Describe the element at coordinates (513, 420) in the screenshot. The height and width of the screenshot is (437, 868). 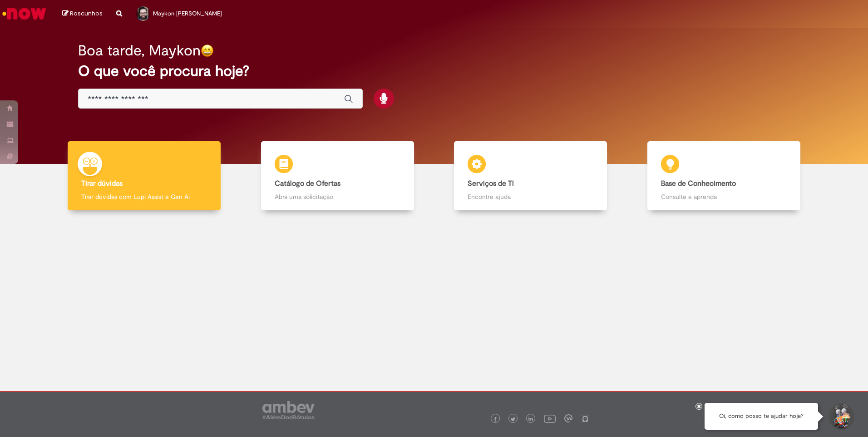
I see `img: logo_footer_twitter.png` at that location.